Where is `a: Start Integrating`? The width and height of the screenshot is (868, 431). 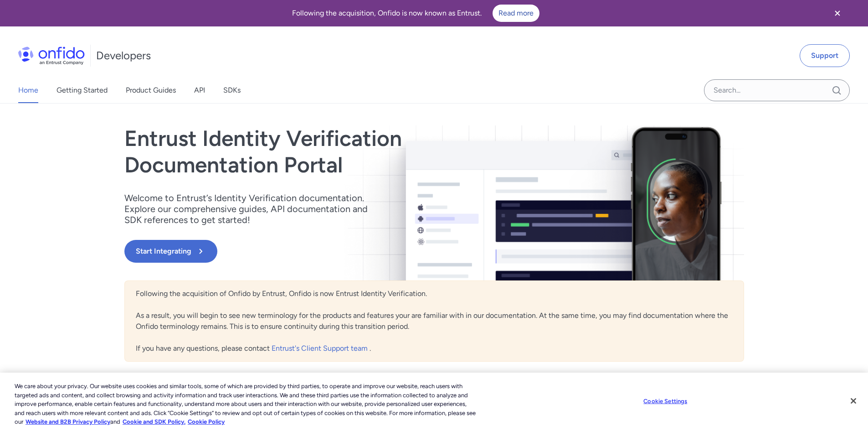 a: Start Integrating is located at coordinates (341, 251).